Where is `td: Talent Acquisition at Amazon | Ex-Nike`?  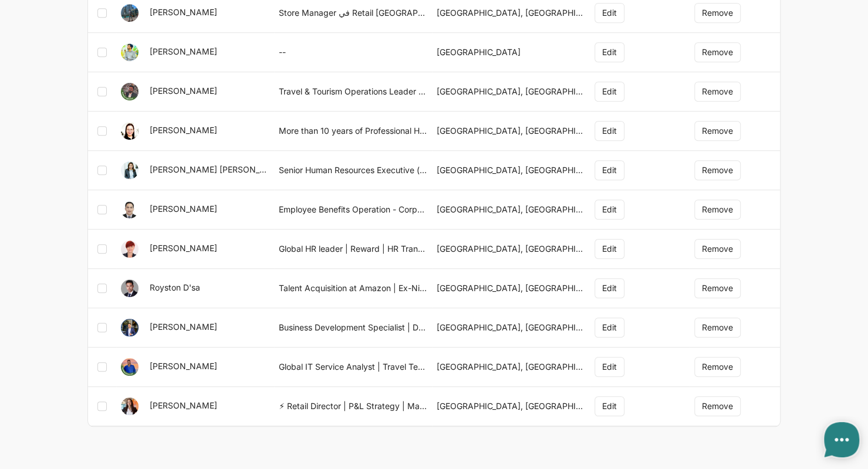 td: Talent Acquisition at Amazon | Ex-Nike is located at coordinates (353, 288).